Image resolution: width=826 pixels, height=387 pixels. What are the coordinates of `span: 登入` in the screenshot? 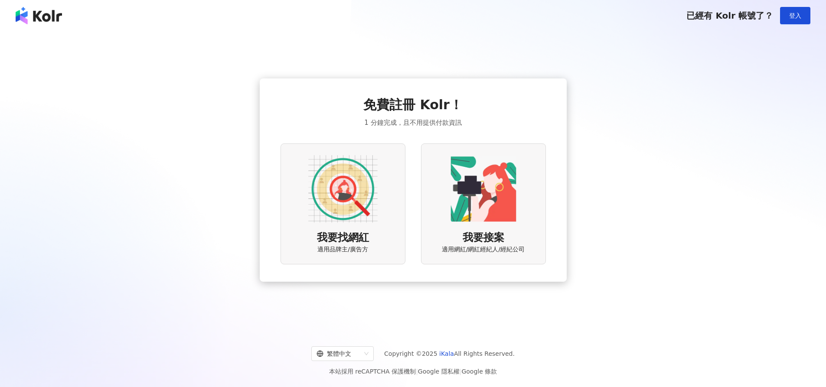 It's located at (796, 16).